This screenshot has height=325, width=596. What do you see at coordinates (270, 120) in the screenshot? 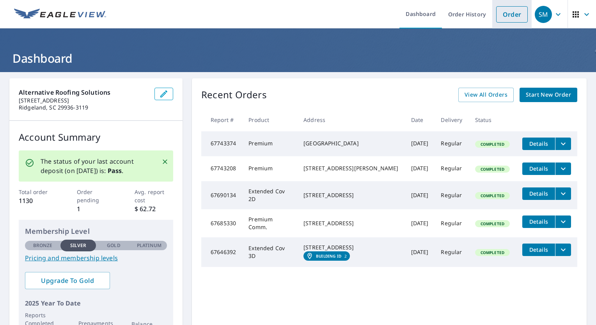
I see `th: Product` at bounding box center [270, 120].